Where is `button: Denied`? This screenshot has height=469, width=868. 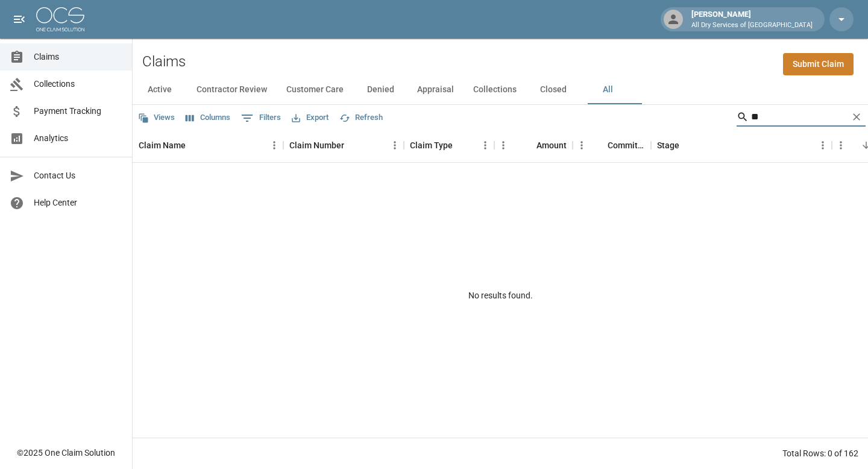 button: Denied is located at coordinates (381, 90).